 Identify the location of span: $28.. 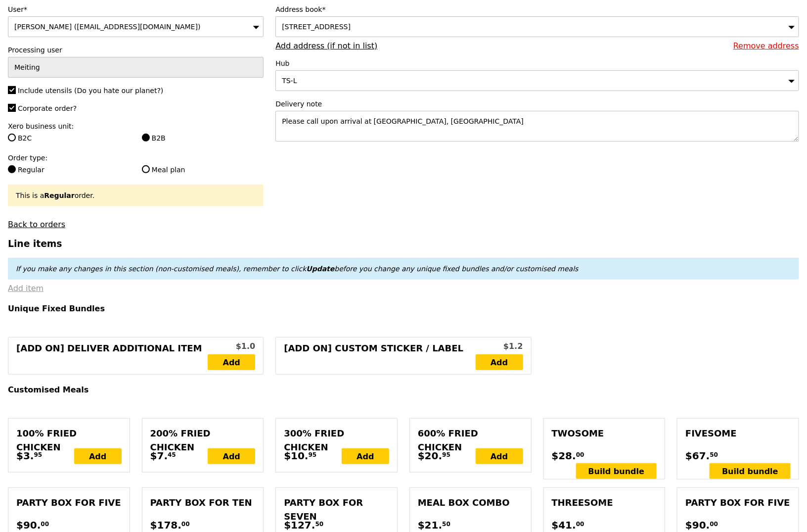
(563, 456).